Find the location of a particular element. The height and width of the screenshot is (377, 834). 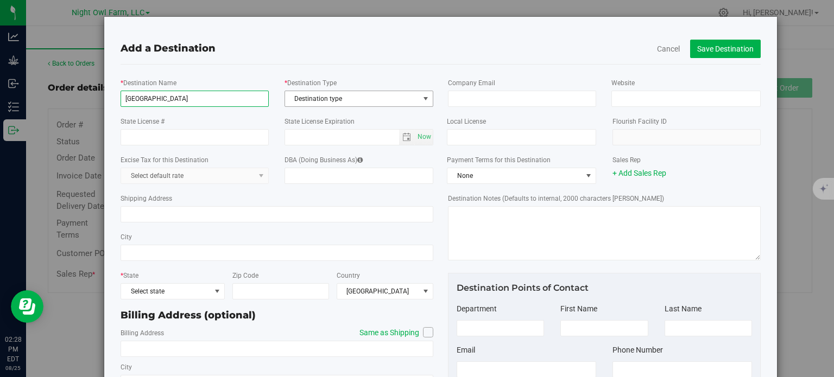

span: Set Current date is located at coordinates (425, 137).